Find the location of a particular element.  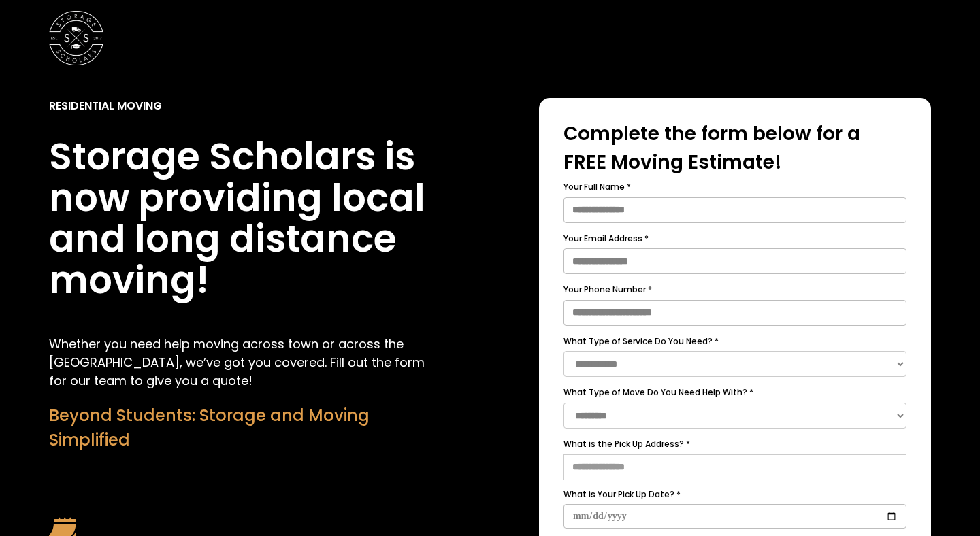

a: home is located at coordinates (76, 38).